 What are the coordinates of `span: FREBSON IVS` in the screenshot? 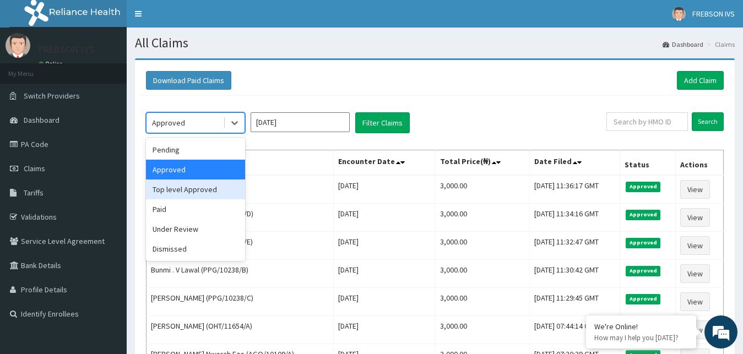 It's located at (713, 14).